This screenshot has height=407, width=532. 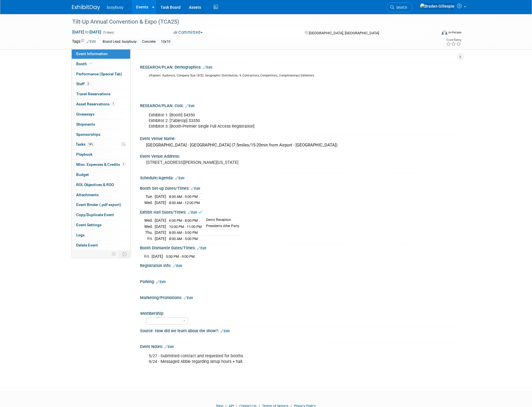 What do you see at coordinates (88, 135) in the screenshot?
I see `span: Sponsorships` at bounding box center [88, 135].